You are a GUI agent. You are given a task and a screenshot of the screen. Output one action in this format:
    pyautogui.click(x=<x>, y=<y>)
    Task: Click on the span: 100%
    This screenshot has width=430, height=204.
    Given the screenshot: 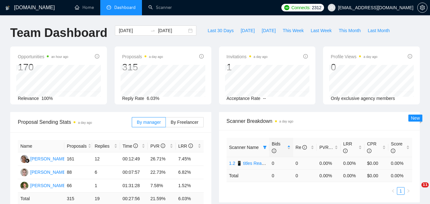 What is the action you would take?
    pyautogui.click(x=47, y=98)
    